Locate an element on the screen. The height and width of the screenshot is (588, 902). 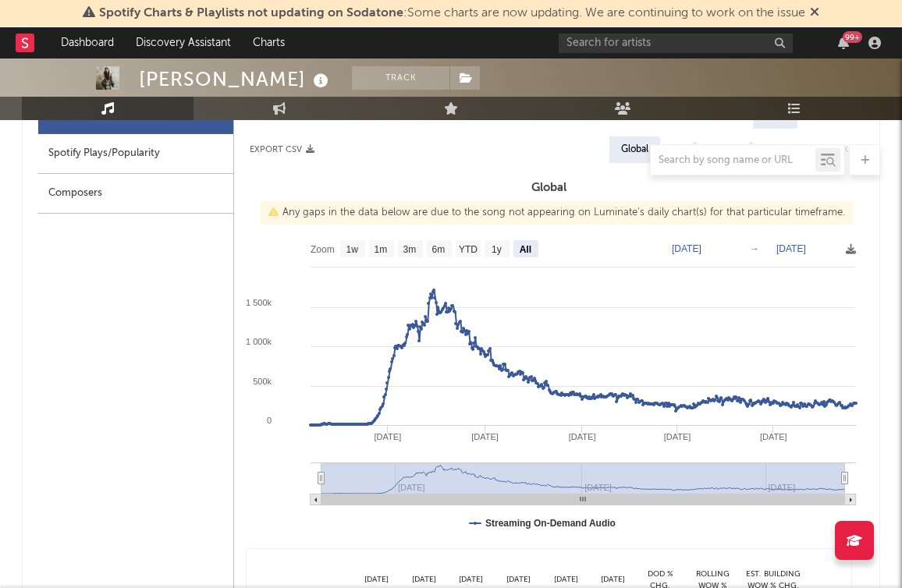
text: 500k is located at coordinates (262, 382).